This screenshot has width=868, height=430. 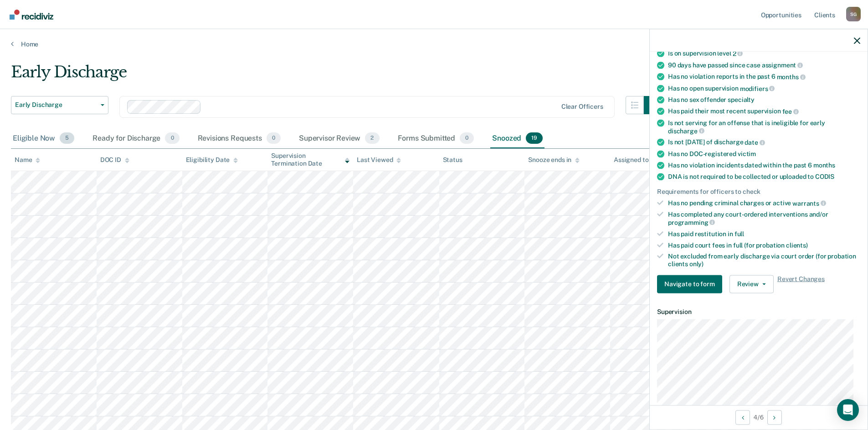 What do you see at coordinates (310, 160) in the screenshot?
I see `div: Supervision Termination Date` at bounding box center [310, 160].